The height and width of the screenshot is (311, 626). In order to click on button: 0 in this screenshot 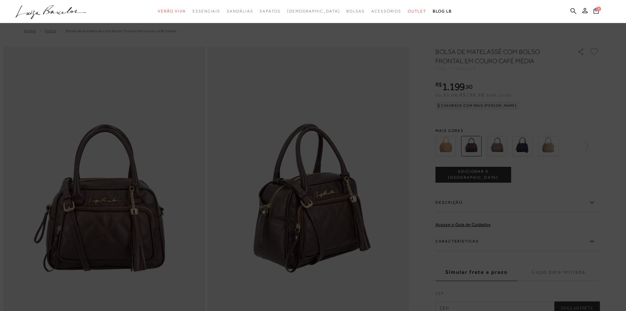, I will do `click(596, 12)`.